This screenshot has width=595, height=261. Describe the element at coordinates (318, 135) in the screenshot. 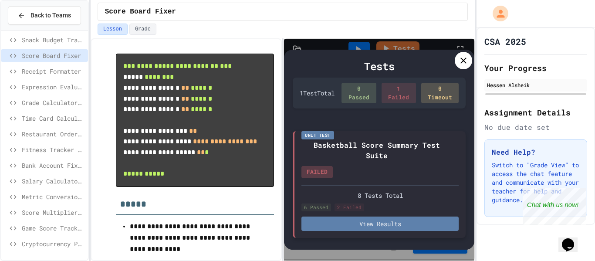

I see `div: Unit Test` at that location.